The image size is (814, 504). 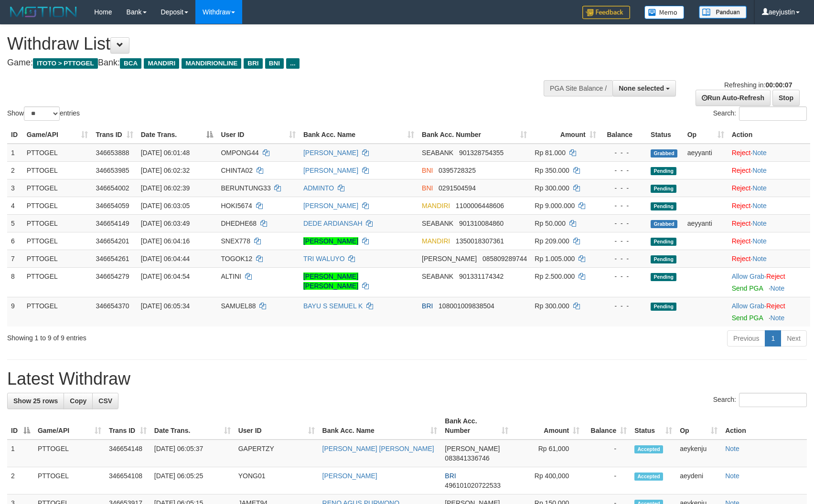 What do you see at coordinates (105, 401) in the screenshot?
I see `a: CSV` at bounding box center [105, 401].